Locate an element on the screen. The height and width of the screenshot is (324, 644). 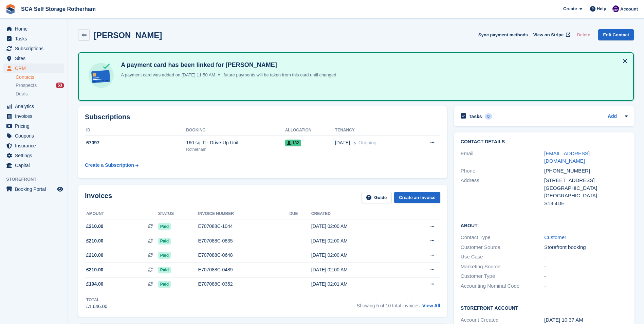
span: Settings is located at coordinates (35, 155).